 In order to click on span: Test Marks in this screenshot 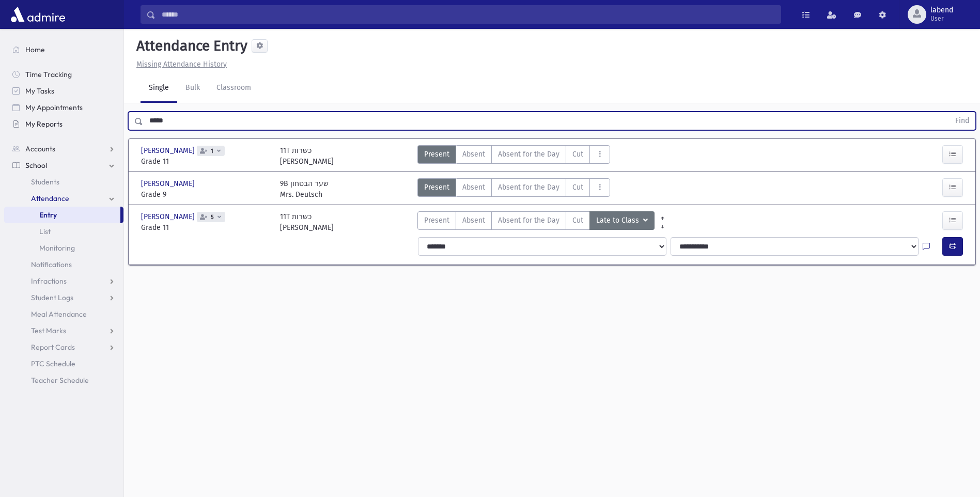, I will do `click(48, 331)`.